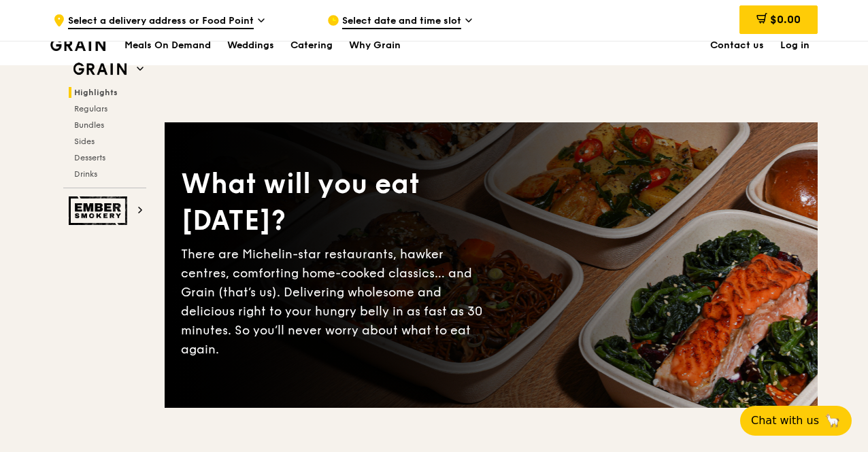 The height and width of the screenshot is (452, 868). I want to click on a: Contact us, so click(737, 46).